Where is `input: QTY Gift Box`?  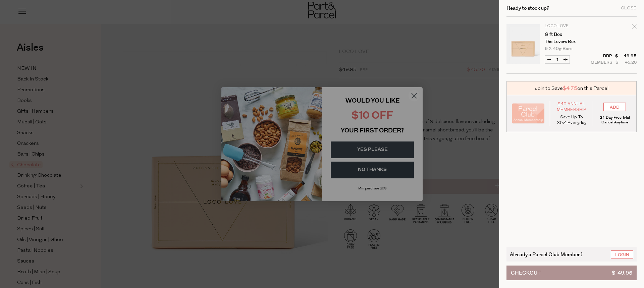
input: QTY Gift Box is located at coordinates (557, 60).